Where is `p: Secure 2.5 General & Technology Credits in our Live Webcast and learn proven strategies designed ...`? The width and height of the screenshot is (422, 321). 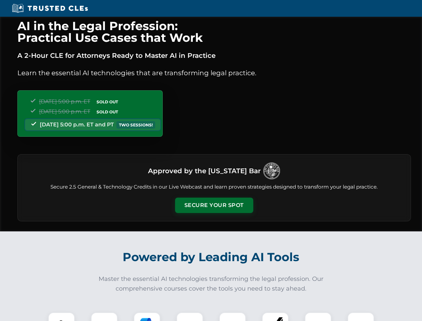
p: Secure 2.5 General & Technology Credits in our Live Webcast and learn proven strategies designed ... is located at coordinates (214, 187).